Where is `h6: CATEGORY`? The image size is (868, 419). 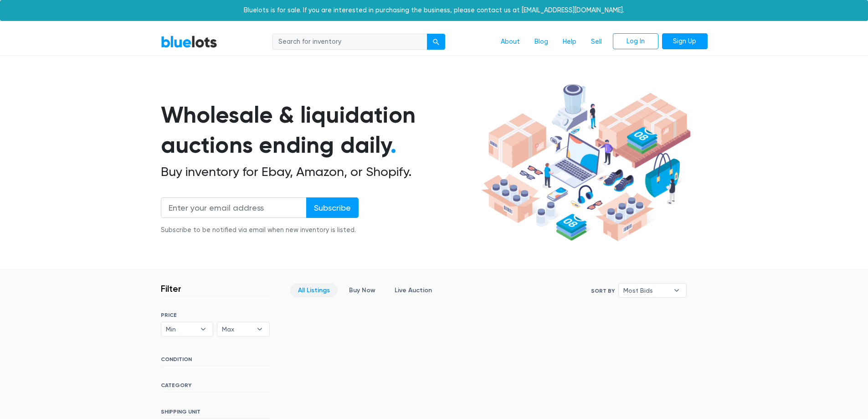 h6: CATEGORY is located at coordinates (215, 387).